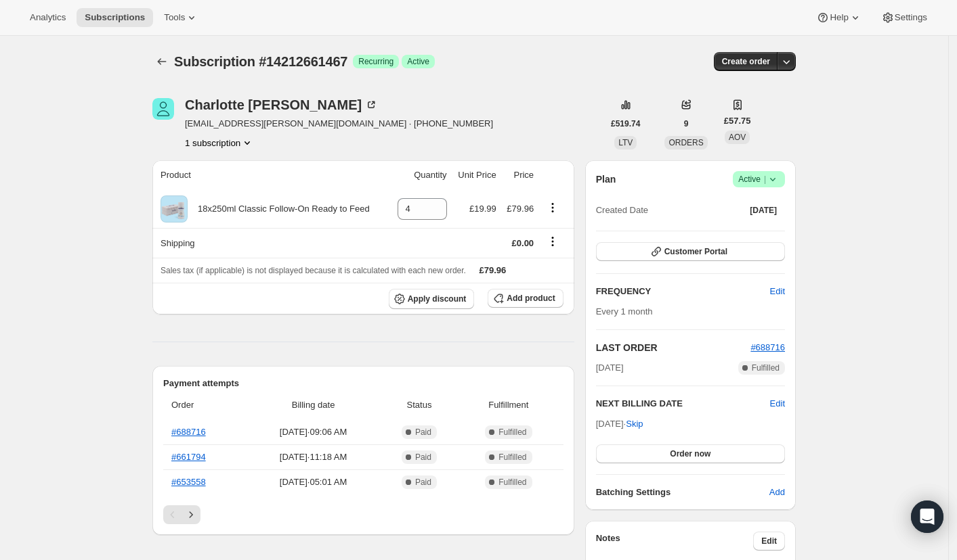 The width and height of the screenshot is (957, 560). What do you see at coordinates (927, 517) in the screenshot?
I see `div: Open Intercom Messenger` at bounding box center [927, 517].